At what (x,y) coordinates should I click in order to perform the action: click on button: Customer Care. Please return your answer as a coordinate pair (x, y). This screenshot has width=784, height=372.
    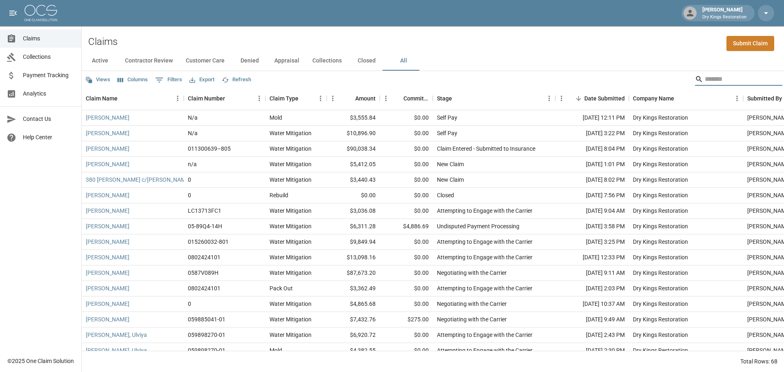
    Looking at the image, I should click on (205, 61).